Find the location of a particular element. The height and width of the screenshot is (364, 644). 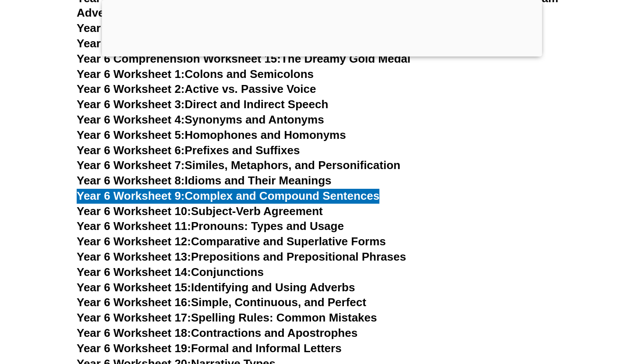

a: Year 6 Worksheet 5:Homophones and Homonyms is located at coordinates (211, 135).